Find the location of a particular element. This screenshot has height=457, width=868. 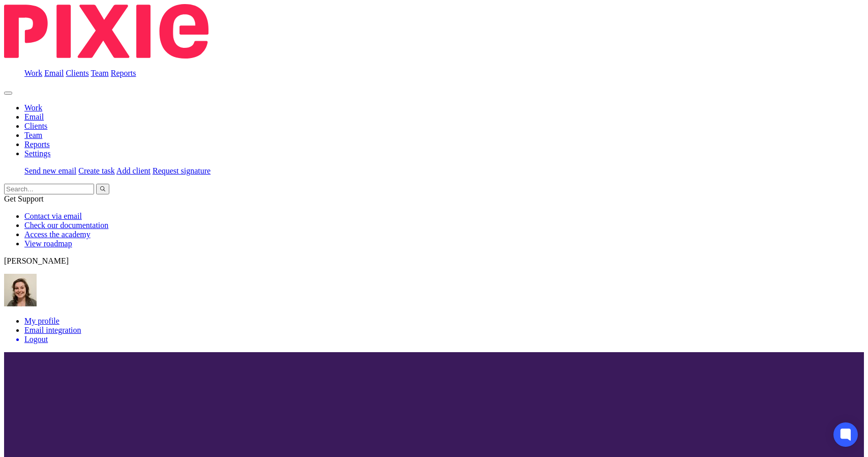

a: Logout is located at coordinates (444, 339).